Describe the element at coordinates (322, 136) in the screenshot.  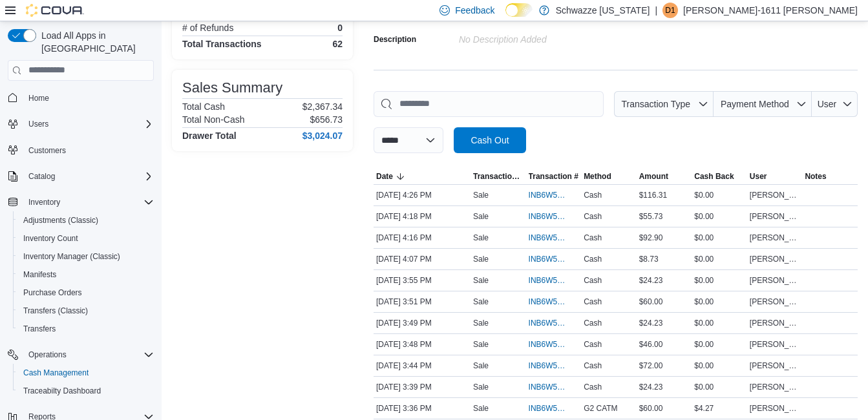
I see `h4: $3,024.07` at that location.